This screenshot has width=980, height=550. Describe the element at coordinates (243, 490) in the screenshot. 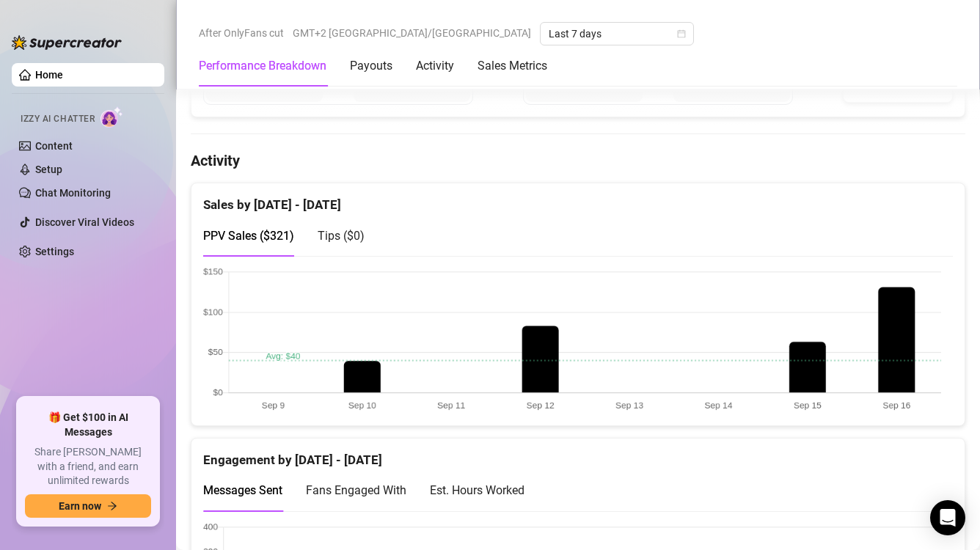

I see `span: Messages Sent` at that location.